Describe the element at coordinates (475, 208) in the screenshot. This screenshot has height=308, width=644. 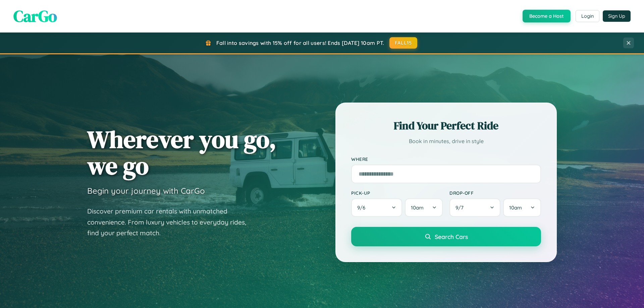
I see `button: 9/7` at that location.